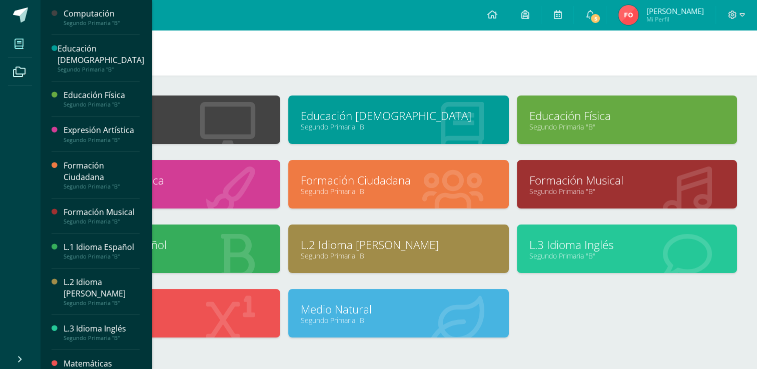 This screenshot has height=369, width=757. What do you see at coordinates (102, 251) in the screenshot?
I see `a: L.1 Idioma EspañolSegundo Primaria "B"` at bounding box center [102, 251].